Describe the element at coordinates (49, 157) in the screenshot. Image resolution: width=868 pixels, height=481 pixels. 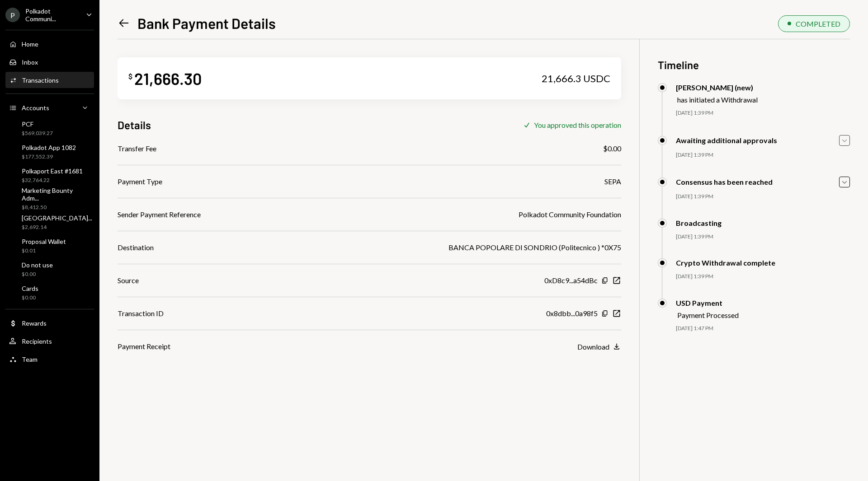
I see `div: $177,552.39` at that location.